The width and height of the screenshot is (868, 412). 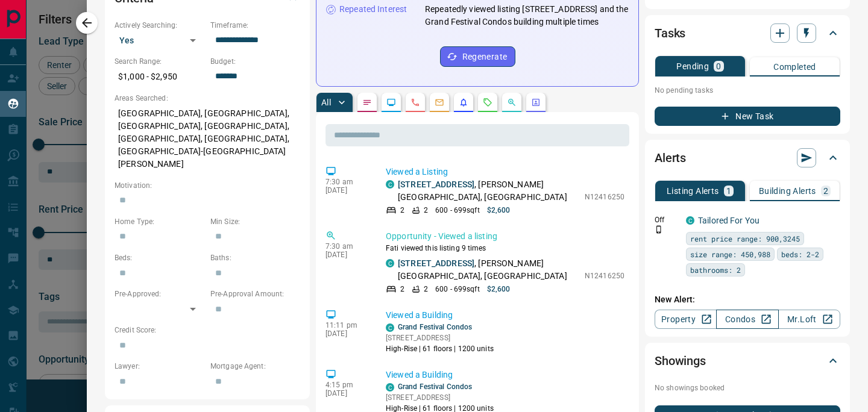 I want to click on p: Home Type:, so click(x=159, y=221).